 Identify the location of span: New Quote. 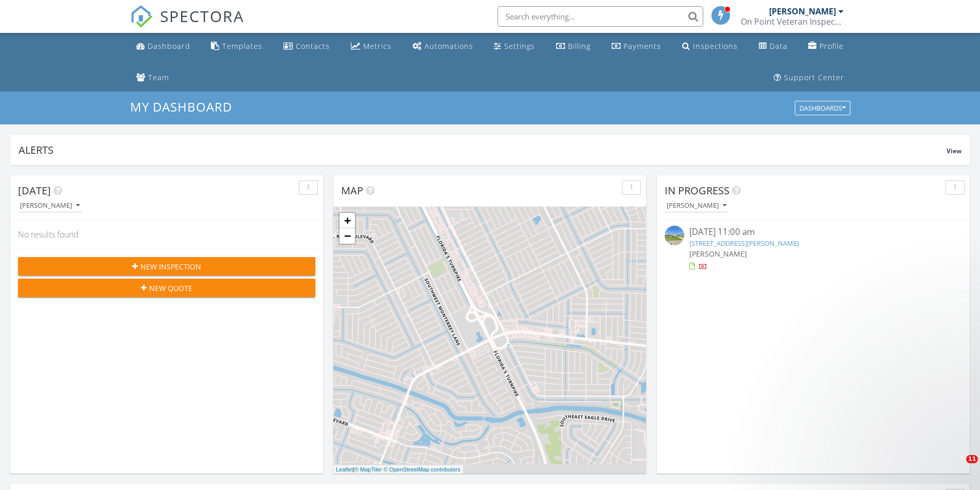
(171, 288).